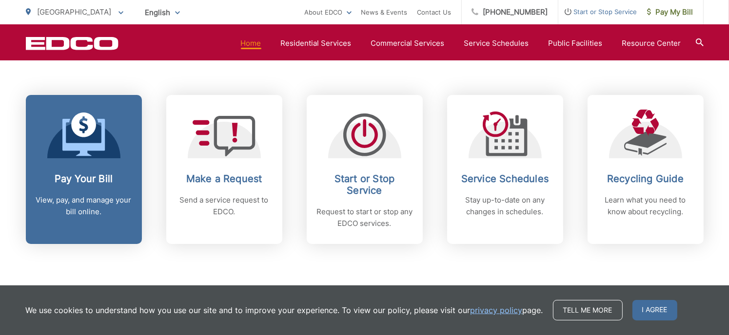  I want to click on a: privacy policy, so click(496, 311).